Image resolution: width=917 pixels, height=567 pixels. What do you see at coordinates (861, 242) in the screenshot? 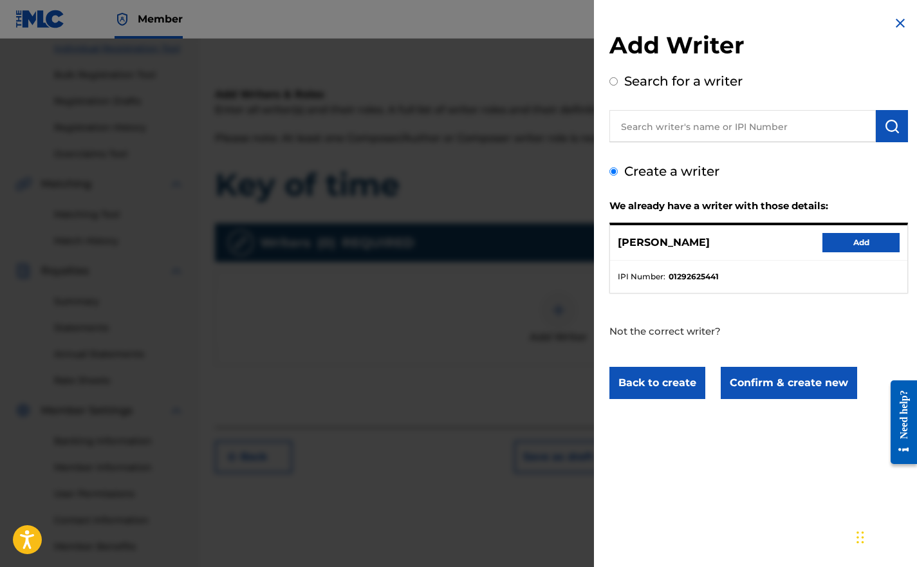
I see `button: Add` at bounding box center [861, 242].